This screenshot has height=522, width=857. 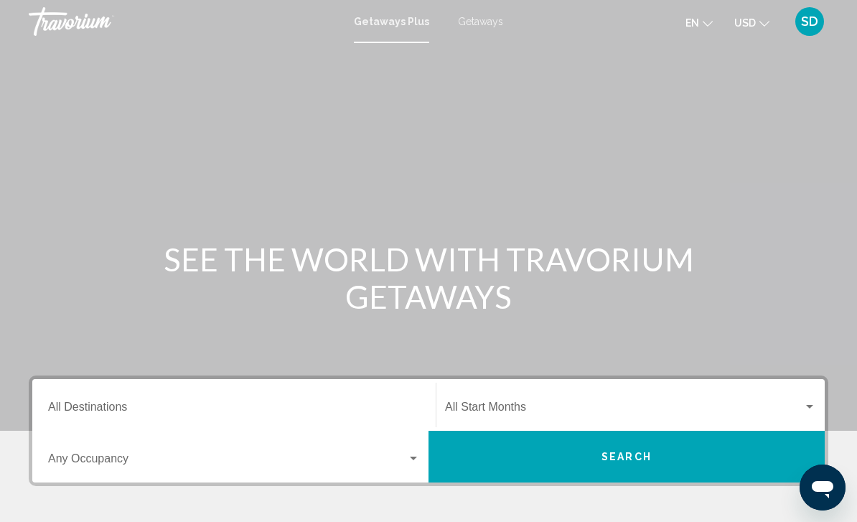 What do you see at coordinates (391, 22) in the screenshot?
I see `a: Getaways Plus` at bounding box center [391, 22].